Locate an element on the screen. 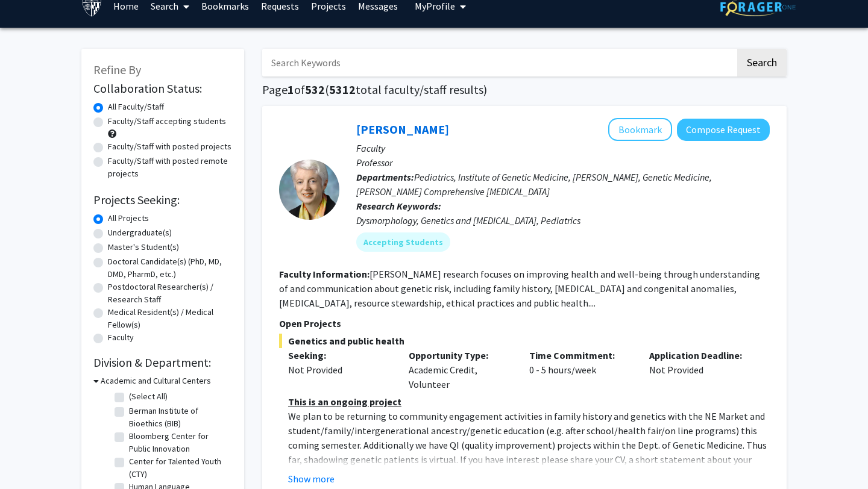 This screenshot has width=868, height=489. label: All Projects is located at coordinates (129, 218).